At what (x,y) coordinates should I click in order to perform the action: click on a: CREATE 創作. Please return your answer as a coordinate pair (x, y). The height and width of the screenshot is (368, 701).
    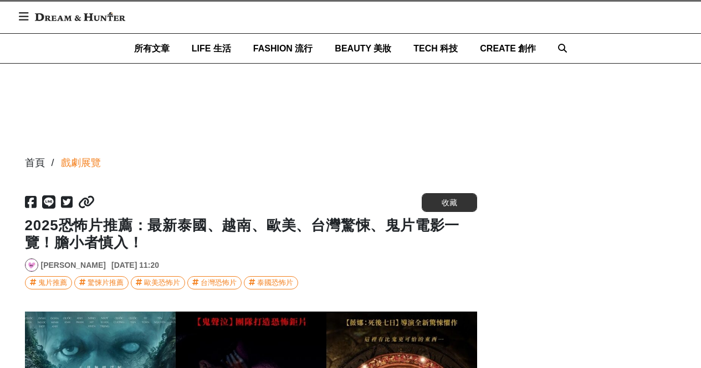
    Looking at the image, I should click on (507, 48).